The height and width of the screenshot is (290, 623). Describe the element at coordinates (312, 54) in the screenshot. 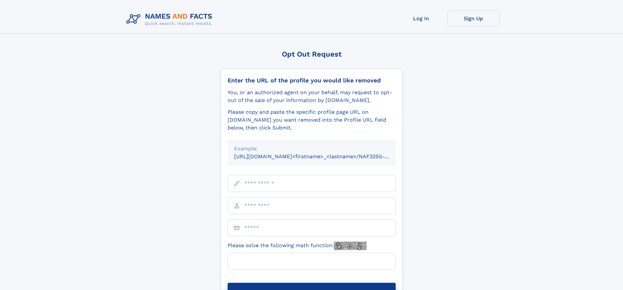

I see `div: Opt Out Request` at that location.